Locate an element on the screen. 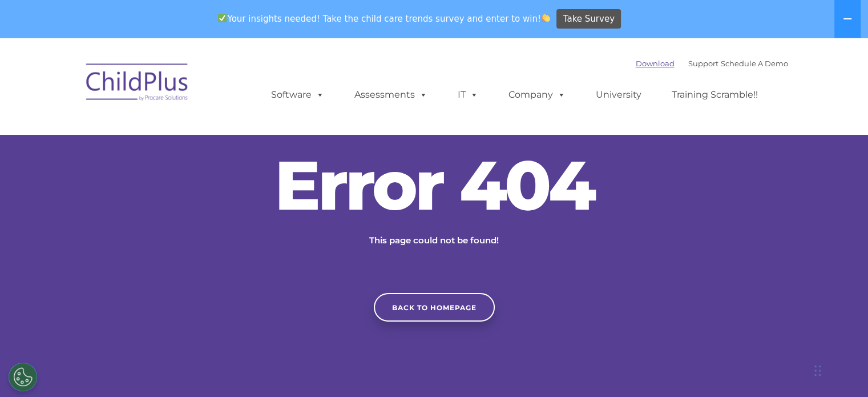  div: Drag is located at coordinates (818, 370).